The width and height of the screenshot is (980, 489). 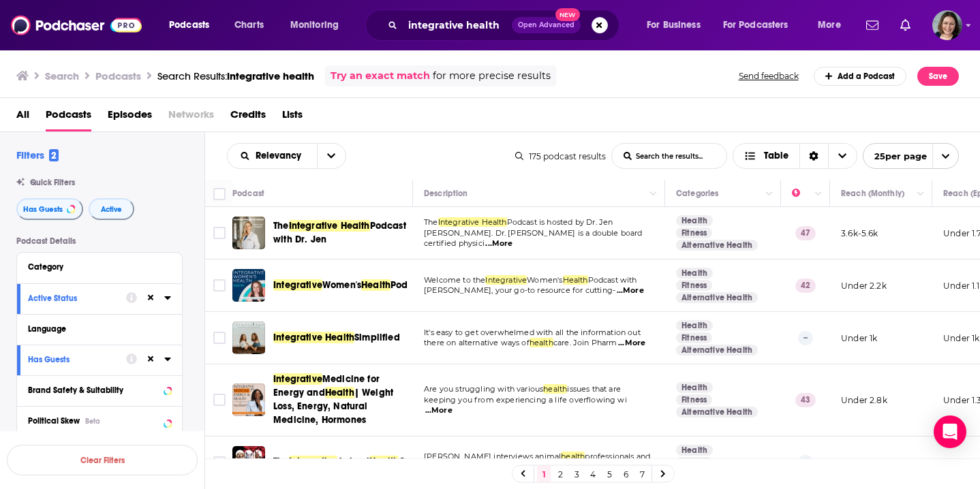 What do you see at coordinates (111, 209) in the screenshot?
I see `span: Active` at bounding box center [111, 209].